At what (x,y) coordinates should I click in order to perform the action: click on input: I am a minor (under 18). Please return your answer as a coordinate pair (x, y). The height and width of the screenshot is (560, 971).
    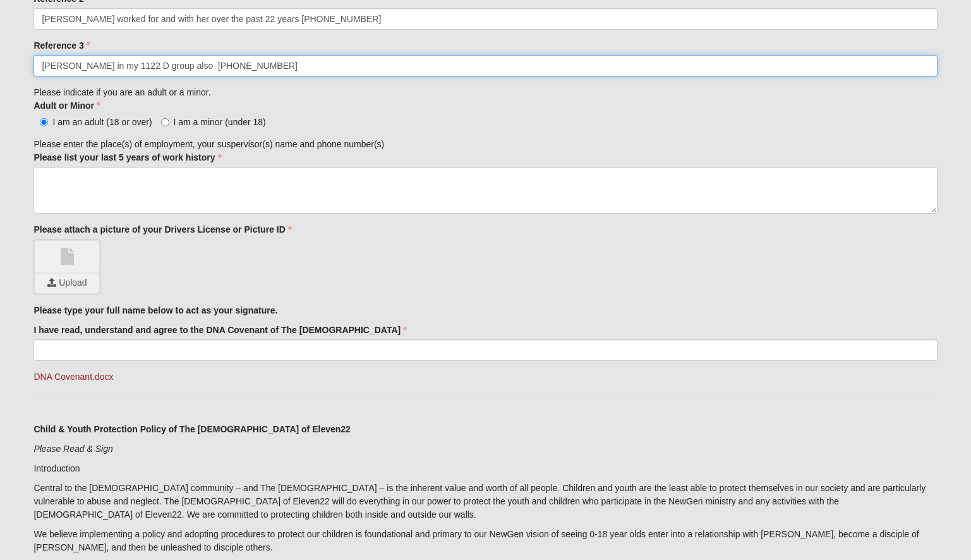
    Looking at the image, I should click on (165, 122).